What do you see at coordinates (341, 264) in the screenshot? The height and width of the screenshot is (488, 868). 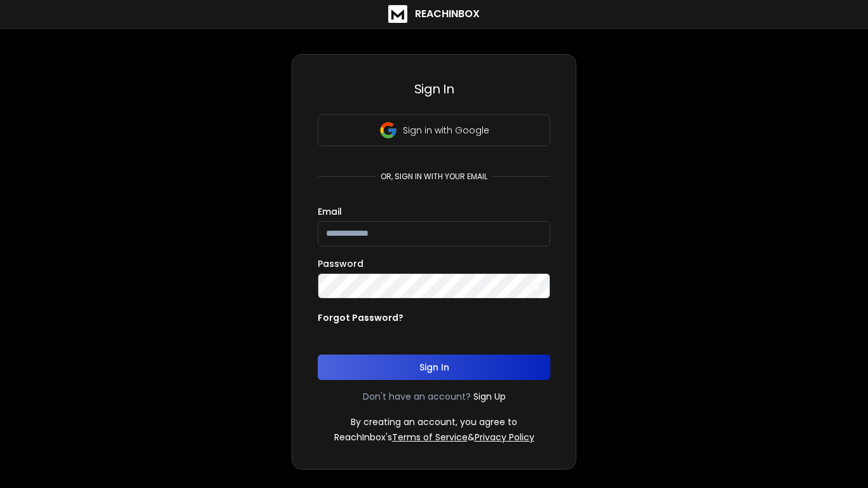 I see `label: Password` at bounding box center [341, 264].